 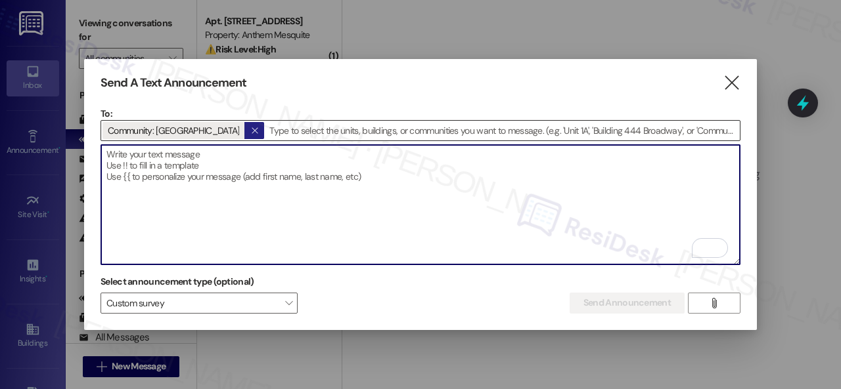 I want to click on h3: Send A Text Announcement, so click(x=173, y=83).